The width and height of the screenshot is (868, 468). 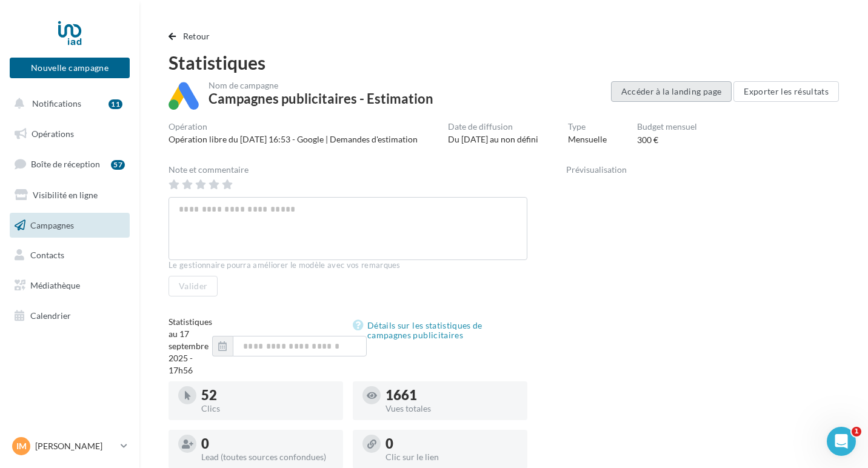 What do you see at coordinates (192, 37) in the screenshot?
I see `button: Retour` at bounding box center [192, 37].